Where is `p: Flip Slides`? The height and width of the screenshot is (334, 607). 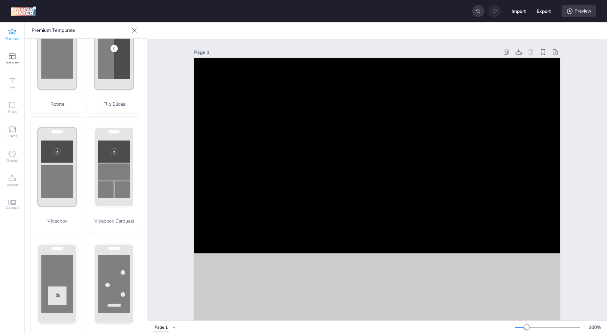
p: Flip Slides is located at coordinates (114, 104).